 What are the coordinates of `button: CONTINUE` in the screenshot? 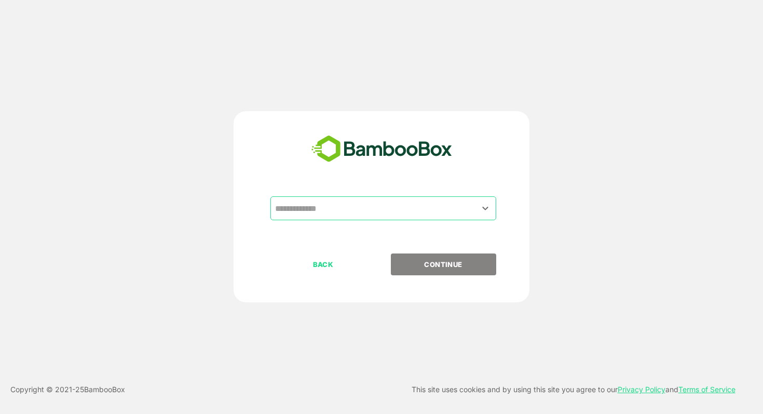 It's located at (443, 264).